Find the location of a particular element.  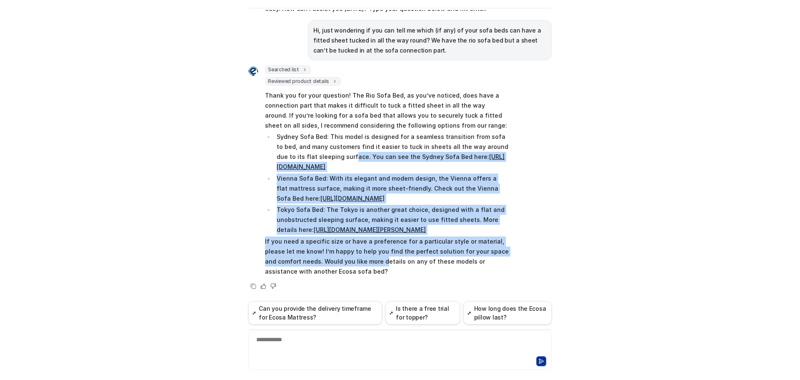

button: How long does the Ecosa pillow last? is located at coordinates (507, 312).